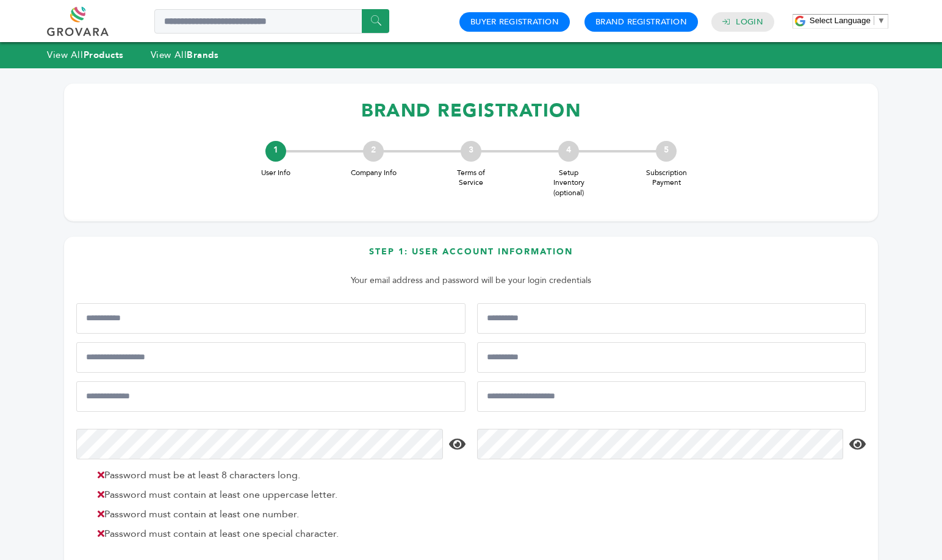  Describe the element at coordinates (847, 20) in the screenshot. I see `a: Select Language​` at that location.